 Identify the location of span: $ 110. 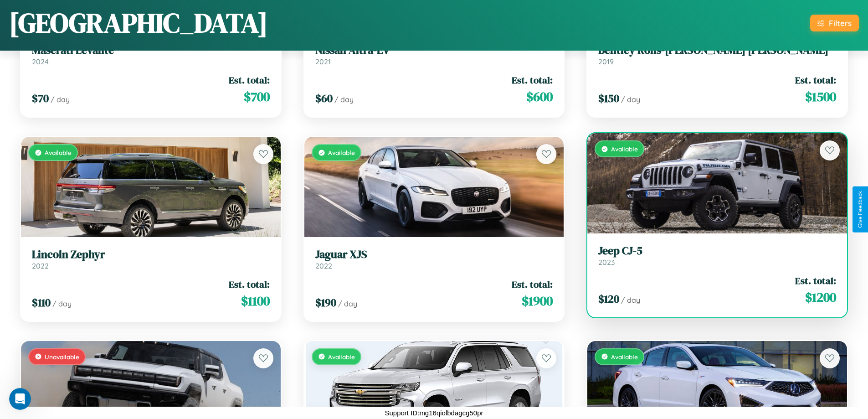
(41, 302).